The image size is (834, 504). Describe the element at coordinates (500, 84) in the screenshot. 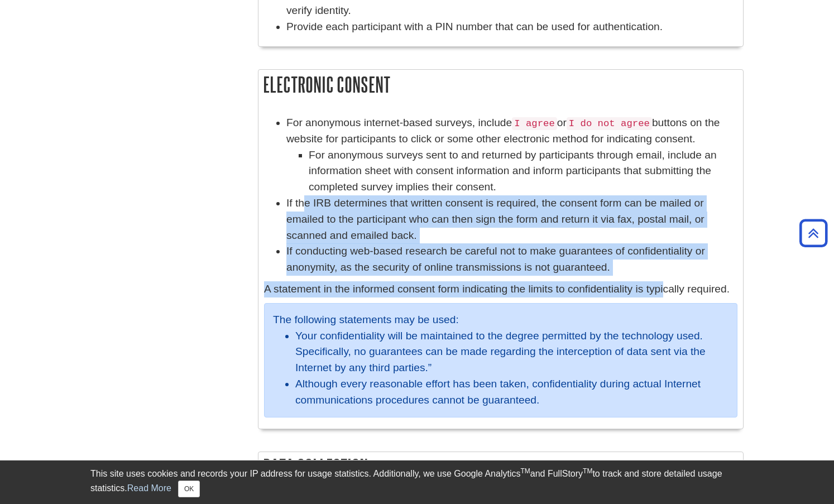

I see `h2: Electronic Consent` at that location.